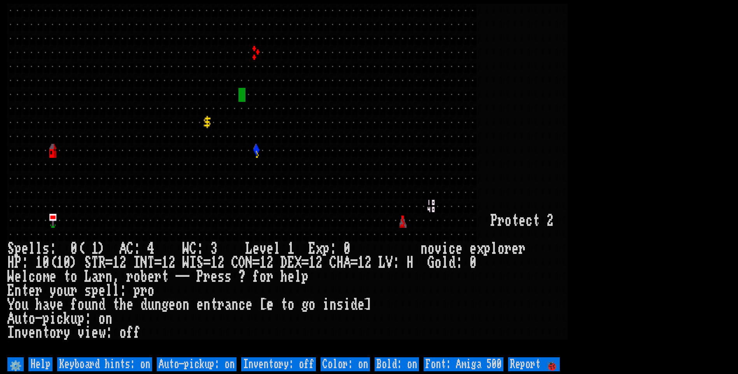 The height and width of the screenshot is (374, 738). I want to click on div: P, so click(200, 277).